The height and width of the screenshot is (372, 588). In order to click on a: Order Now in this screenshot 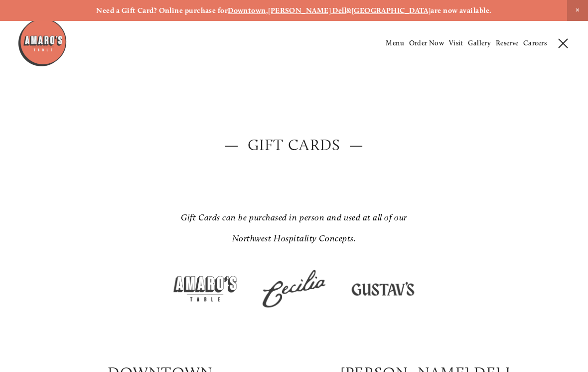, I will do `click(427, 43)`.